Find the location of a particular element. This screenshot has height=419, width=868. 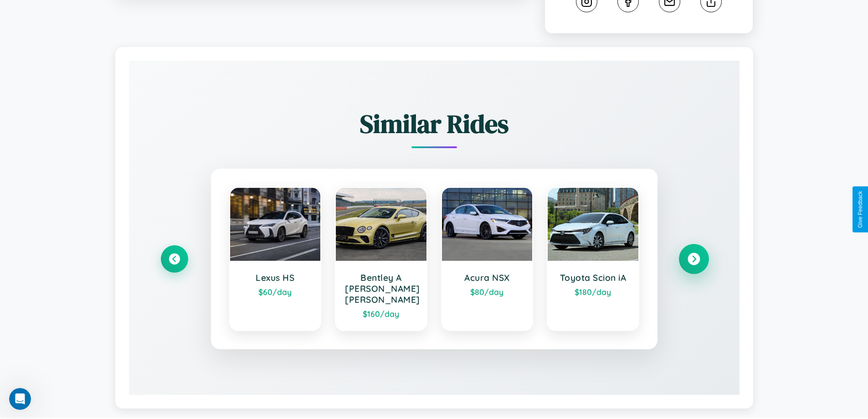

div: Give Feedback is located at coordinates (860, 209).